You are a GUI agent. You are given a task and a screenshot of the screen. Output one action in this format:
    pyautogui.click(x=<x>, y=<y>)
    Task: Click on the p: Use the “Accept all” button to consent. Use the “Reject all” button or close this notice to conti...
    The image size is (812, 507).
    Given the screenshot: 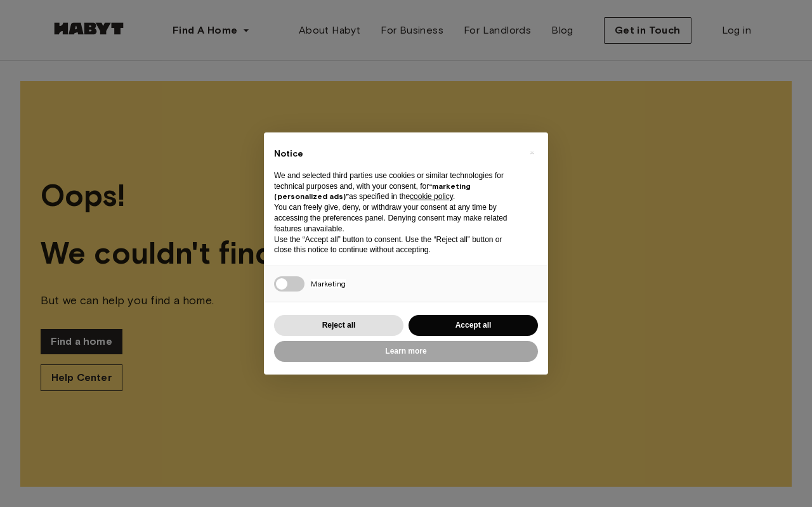 What is the action you would take?
    pyautogui.click(x=396, y=245)
    